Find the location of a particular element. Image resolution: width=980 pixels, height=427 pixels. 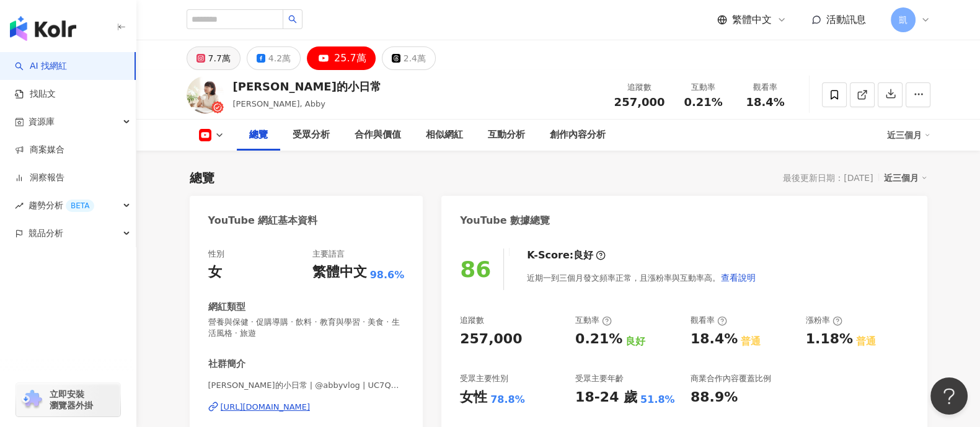

div: 繁體中文 is located at coordinates (339, 272).